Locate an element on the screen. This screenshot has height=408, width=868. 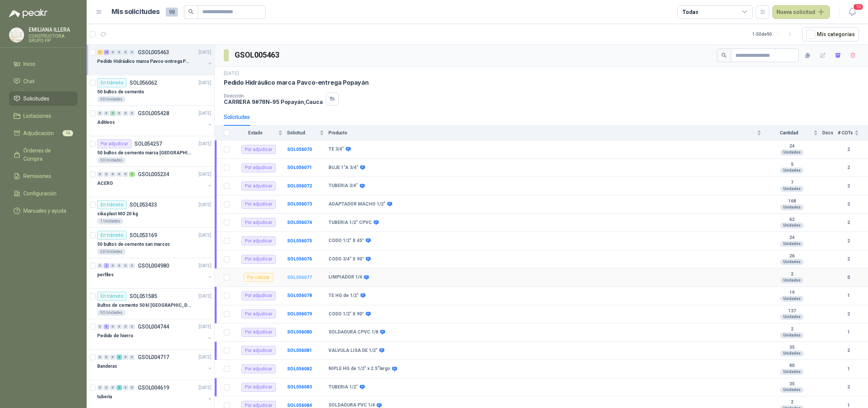
b: SOL056080 is located at coordinates (300, 332).